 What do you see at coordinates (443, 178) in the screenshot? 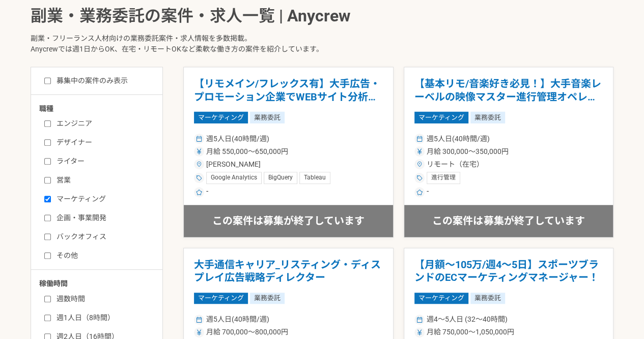
I see `span: 進行管理` at bounding box center [443, 178].